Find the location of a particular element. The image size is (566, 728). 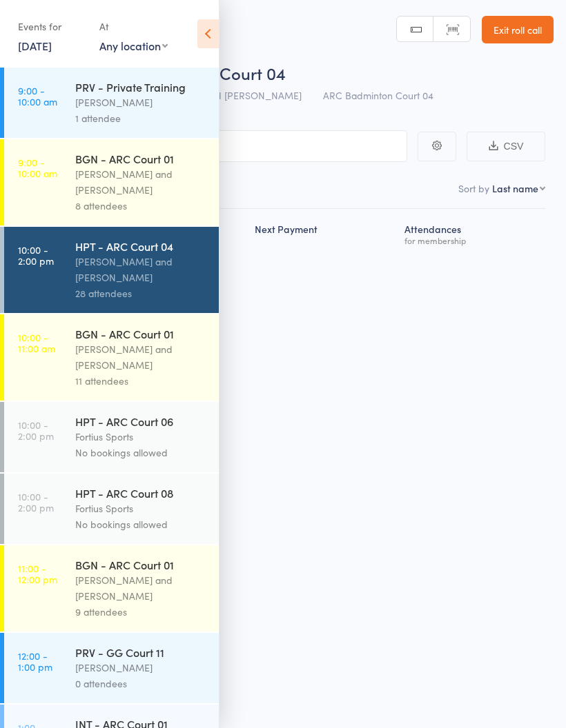

div: for membership is located at coordinates (472, 240).